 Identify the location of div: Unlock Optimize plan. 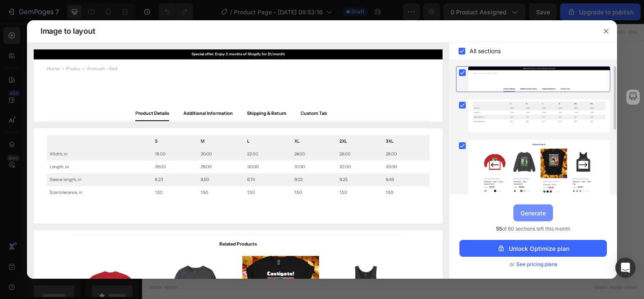
(533, 249).